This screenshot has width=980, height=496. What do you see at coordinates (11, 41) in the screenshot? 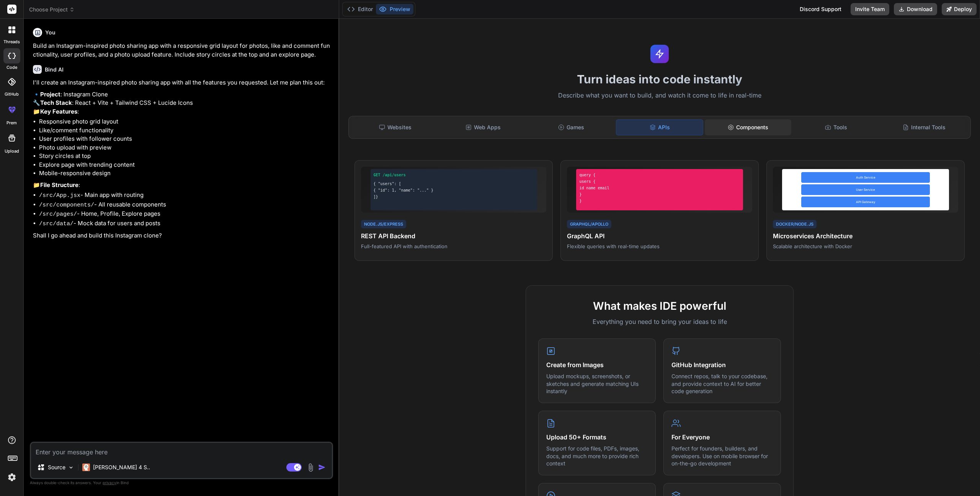
I see `label: threads` at bounding box center [11, 41].